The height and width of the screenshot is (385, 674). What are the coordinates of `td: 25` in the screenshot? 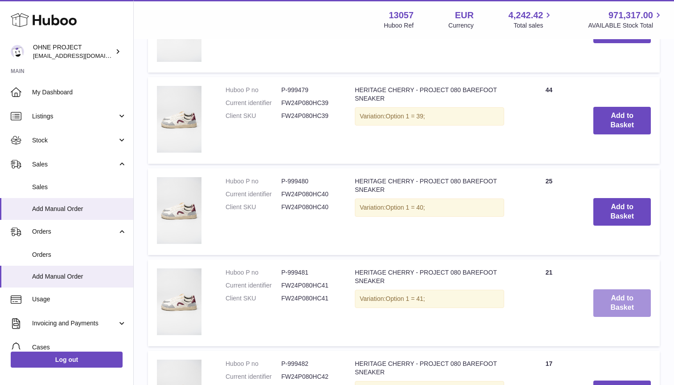 It's located at (549, 212).